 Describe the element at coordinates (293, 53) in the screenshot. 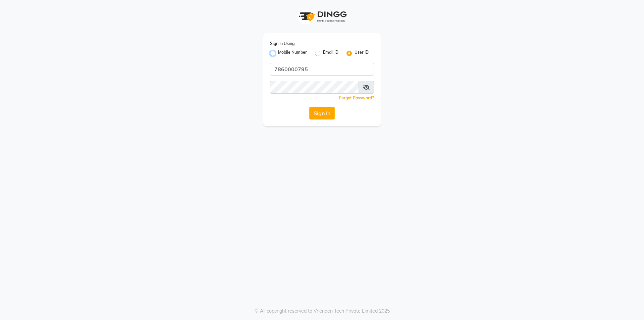

I see `label: Mobile Number` at that location.